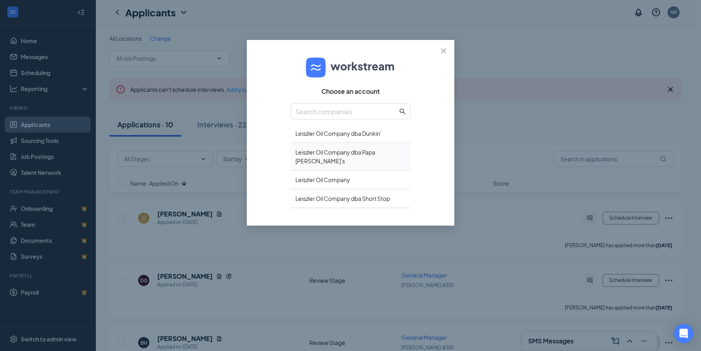 The height and width of the screenshot is (351, 701). What do you see at coordinates (443, 51) in the screenshot?
I see `button: Close` at bounding box center [443, 51].